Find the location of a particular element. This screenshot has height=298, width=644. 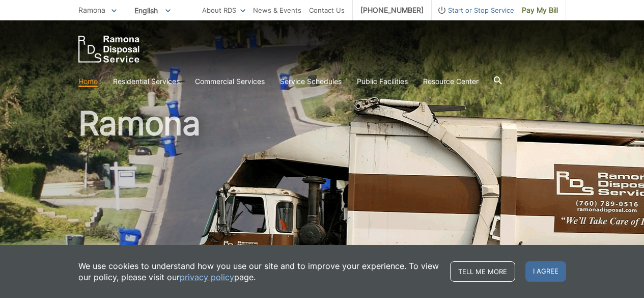

a: Home is located at coordinates (88, 82).